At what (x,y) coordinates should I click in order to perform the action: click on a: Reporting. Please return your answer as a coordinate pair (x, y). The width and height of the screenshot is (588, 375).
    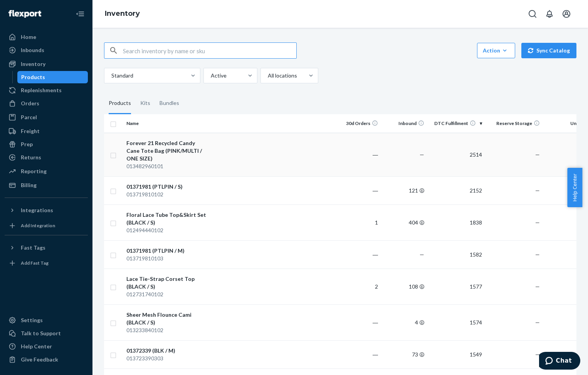
    Looking at the image, I should click on (46, 171).